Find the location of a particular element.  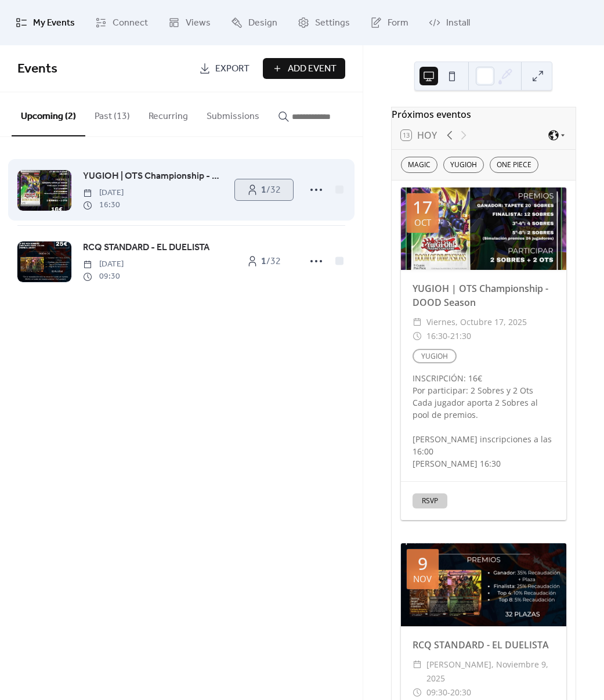

a: Form is located at coordinates (389, 22).